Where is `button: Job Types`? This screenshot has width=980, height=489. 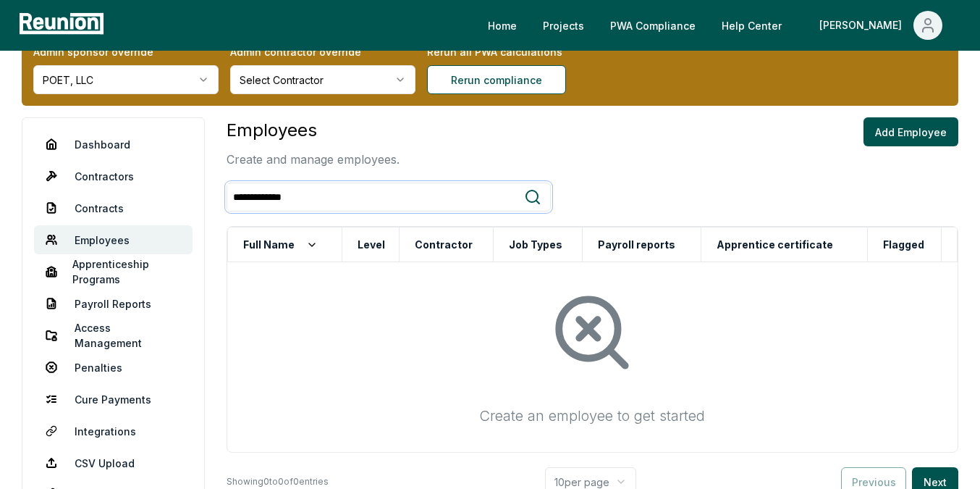 button: Job Types is located at coordinates (535, 245).